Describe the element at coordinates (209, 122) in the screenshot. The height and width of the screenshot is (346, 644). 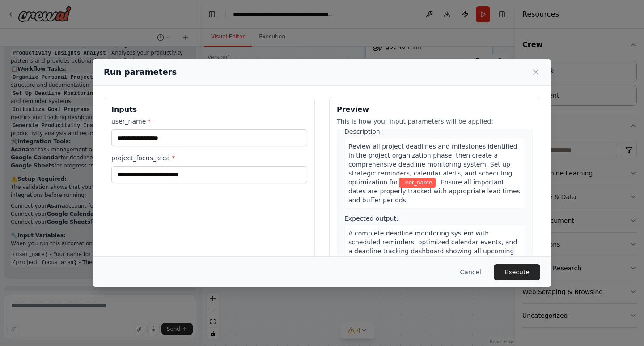
I see `label: user_name` at that location.